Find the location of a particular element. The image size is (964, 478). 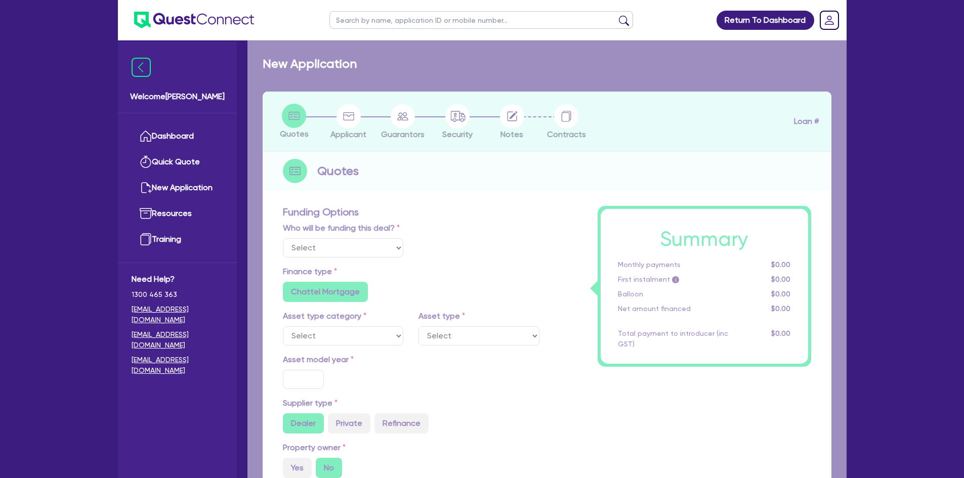

a: Resources is located at coordinates (177, 214).